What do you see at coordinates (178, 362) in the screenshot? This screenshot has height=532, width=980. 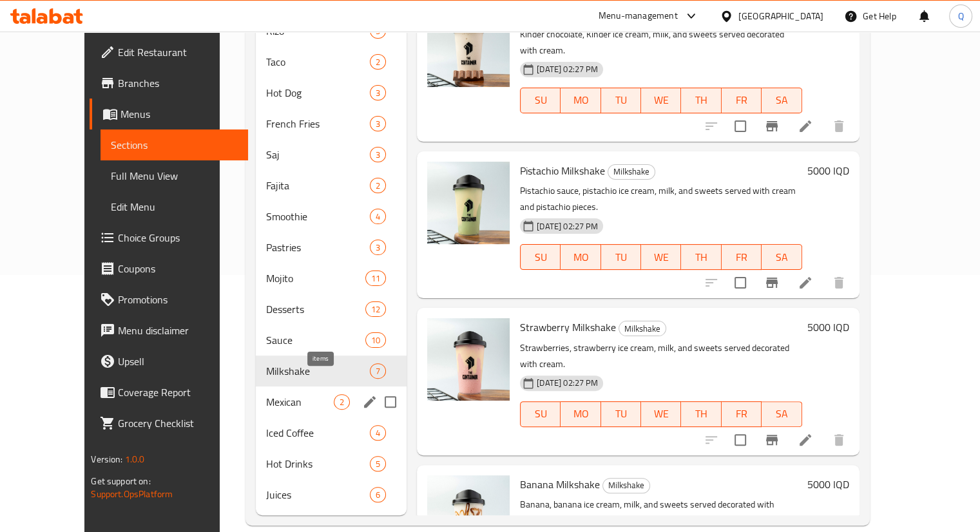 I see `span: Upsell` at bounding box center [178, 362].